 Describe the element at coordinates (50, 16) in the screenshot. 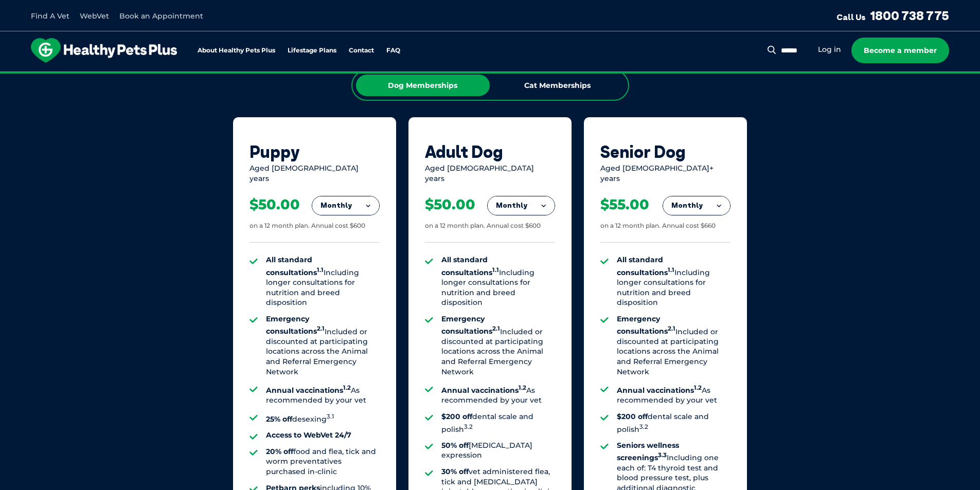

I see `a: Find A Vet` at that location.